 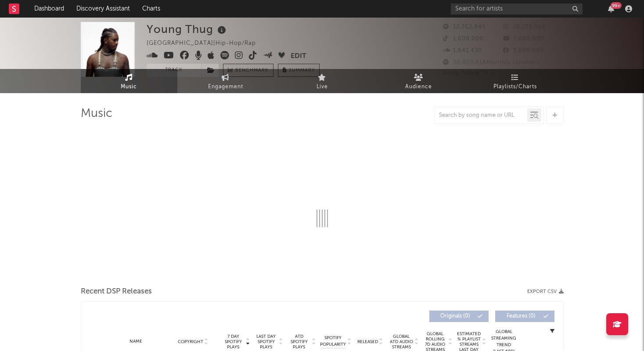 What do you see at coordinates (523, 51) in the screenshot?
I see `span: 5,800,000` at bounding box center [523, 51].